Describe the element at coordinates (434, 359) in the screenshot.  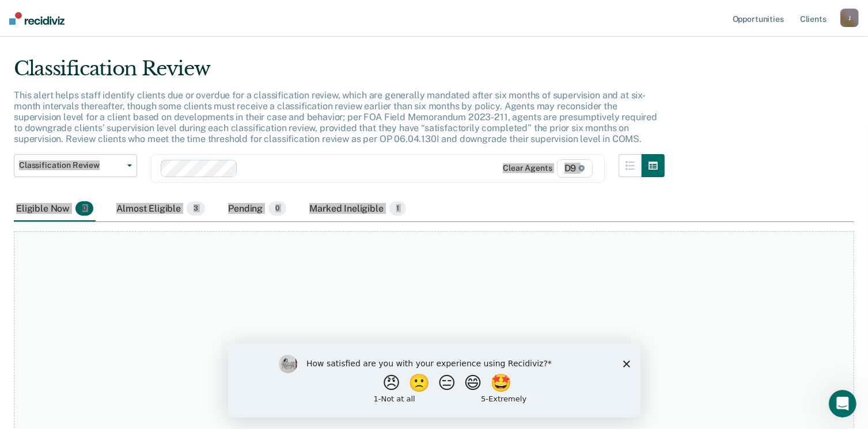
I see `div: At this time, there are no clients who are Eligible Now. Please navigate to one of the other tabs.` at that location.